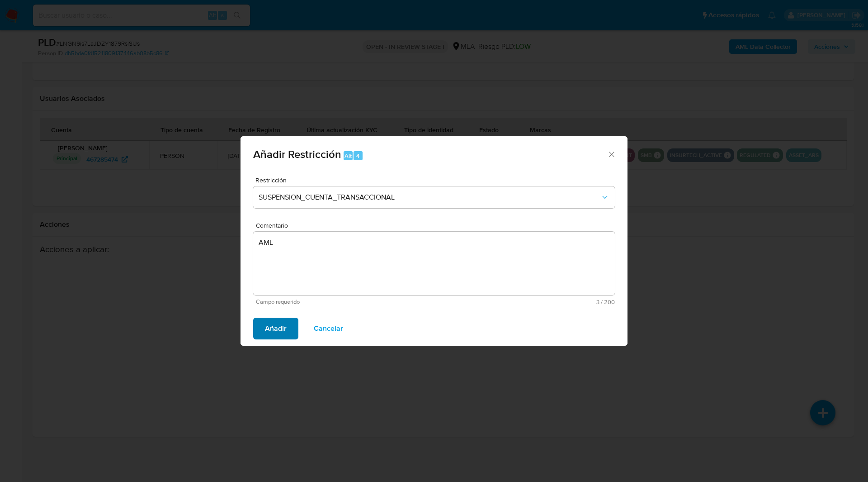  What do you see at coordinates (329, 329) in the screenshot?
I see `button: Cancelar` at bounding box center [329, 329].